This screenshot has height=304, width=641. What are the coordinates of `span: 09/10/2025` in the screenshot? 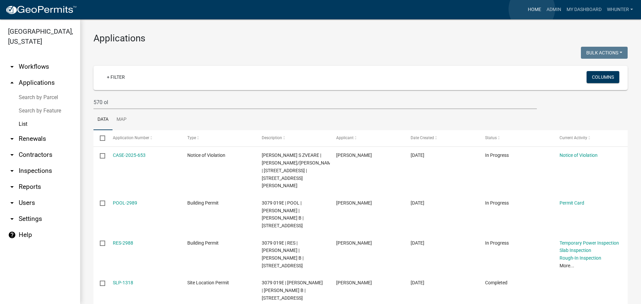 It's located at (417, 155).